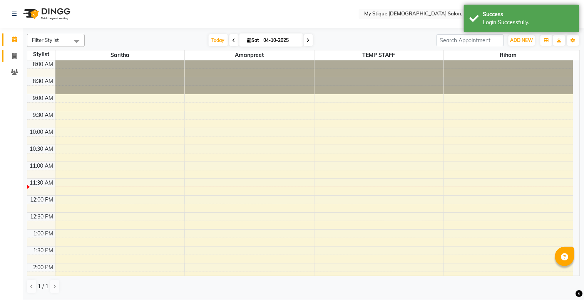 Image resolution: width=584 pixels, height=300 pixels. What do you see at coordinates (45, 40) in the screenshot?
I see `span: Filter Stylist` at bounding box center [45, 40].